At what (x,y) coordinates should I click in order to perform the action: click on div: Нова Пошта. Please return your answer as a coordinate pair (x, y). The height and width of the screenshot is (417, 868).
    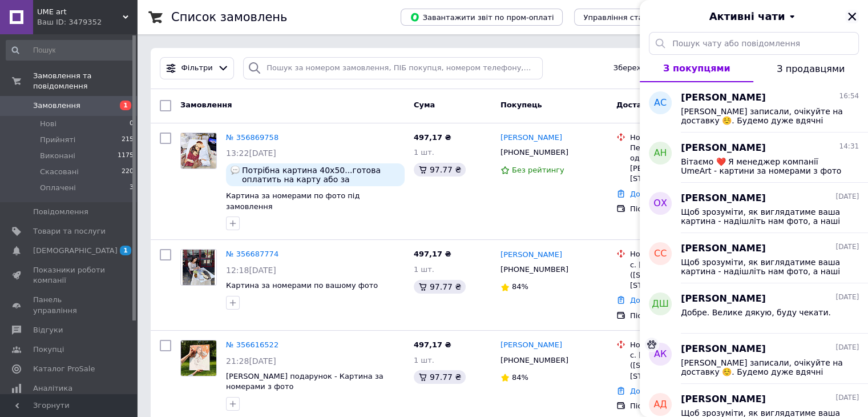
    Looking at the image, I should click on (687, 254).